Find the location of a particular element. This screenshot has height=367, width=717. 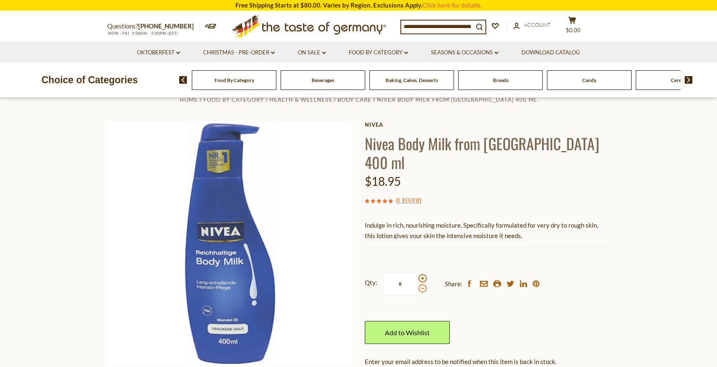

div: Enter your email address to be notified when this item is back in stock. is located at coordinates (487, 362).